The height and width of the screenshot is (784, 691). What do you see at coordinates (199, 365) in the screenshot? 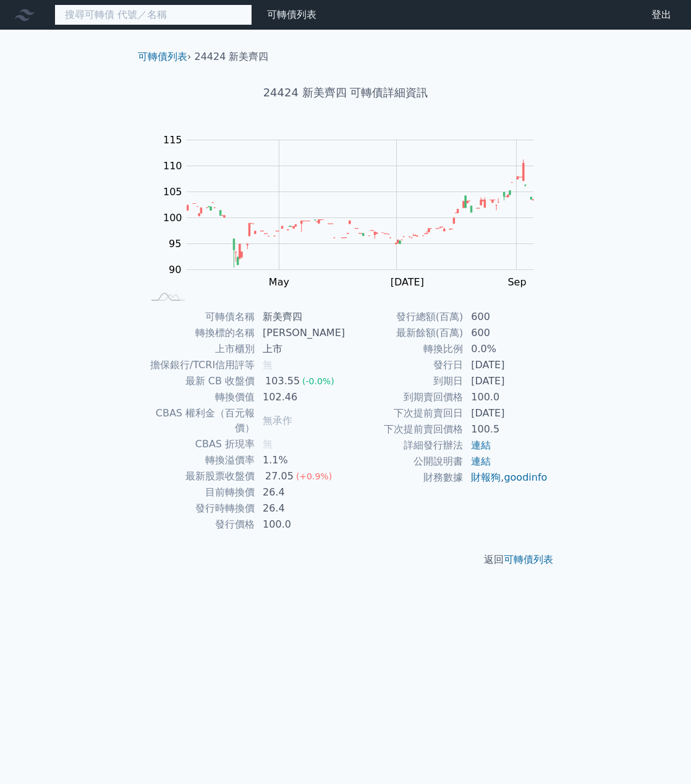
I see `td: 擔保銀行/TCRI信用評等` at bounding box center [199, 365].